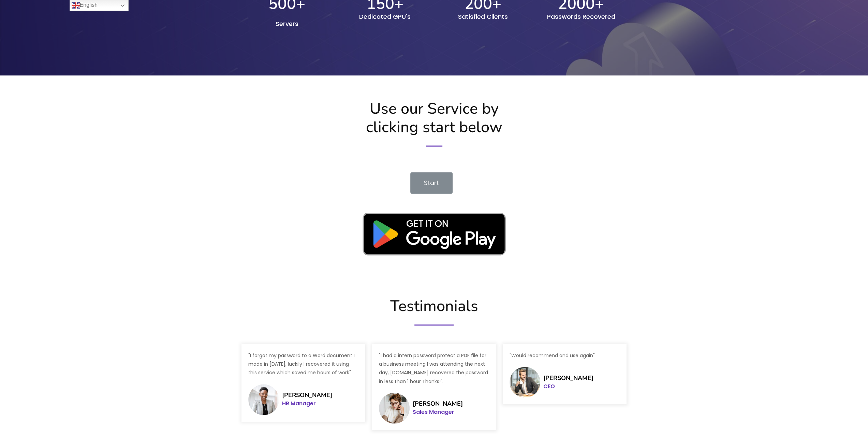  Describe the element at coordinates (525, 382) in the screenshot. I see `img: testimonial3` at that location.